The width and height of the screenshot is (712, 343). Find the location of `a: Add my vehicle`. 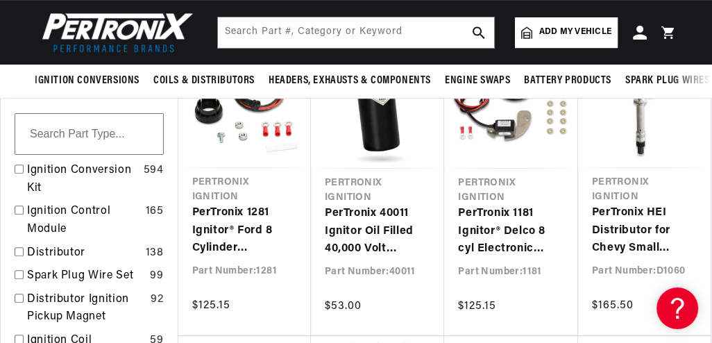

a: Add my vehicle is located at coordinates (566, 33).